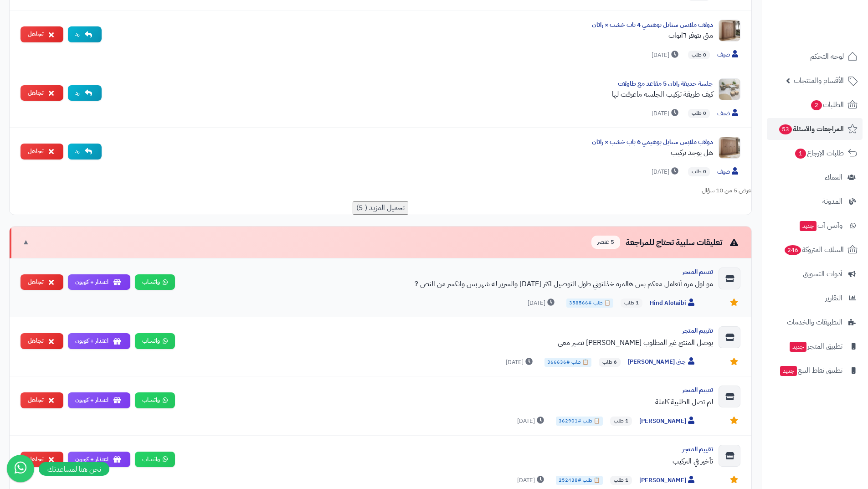 This screenshot has width=868, height=489. What do you see at coordinates (380, 207) in the screenshot?
I see `button: تحميل المزيد ( 5)` at bounding box center [380, 207].